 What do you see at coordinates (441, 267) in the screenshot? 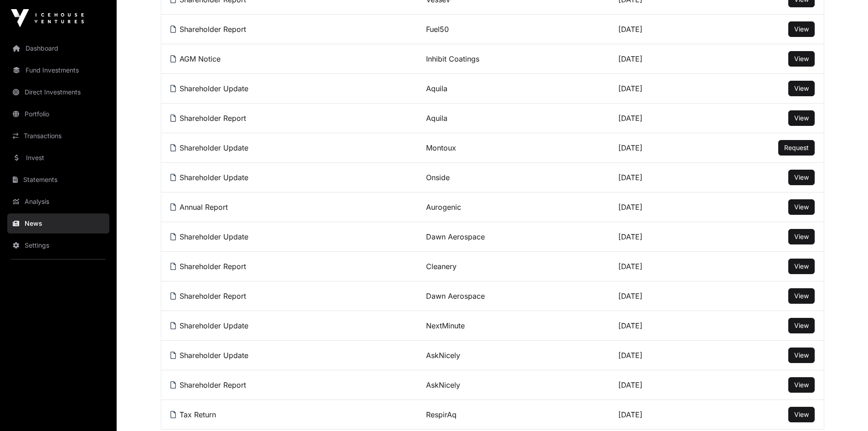
I see `a: Cleanery` at bounding box center [441, 267].